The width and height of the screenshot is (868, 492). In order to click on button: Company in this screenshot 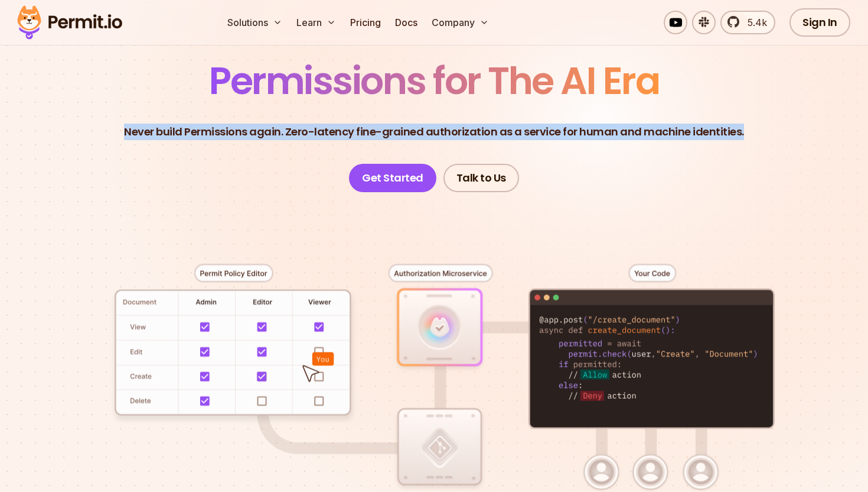, I will do `click(460, 22)`.